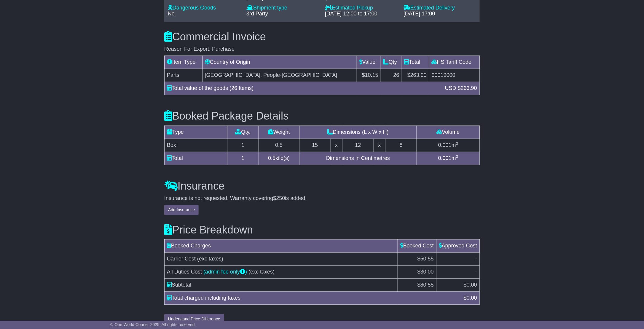 This screenshot has width=644, height=329. What do you see at coordinates (279, 199) in the screenshot?
I see `span: $250` at bounding box center [279, 199].